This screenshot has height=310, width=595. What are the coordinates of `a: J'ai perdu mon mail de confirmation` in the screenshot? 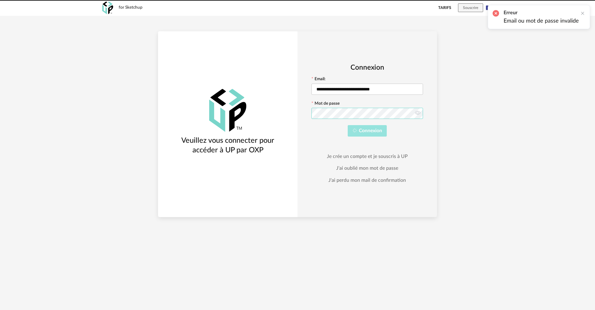 It's located at (367, 180).